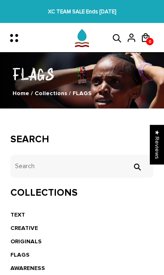 The width and height of the screenshot is (164, 275). I want to click on a: Home, so click(21, 93).